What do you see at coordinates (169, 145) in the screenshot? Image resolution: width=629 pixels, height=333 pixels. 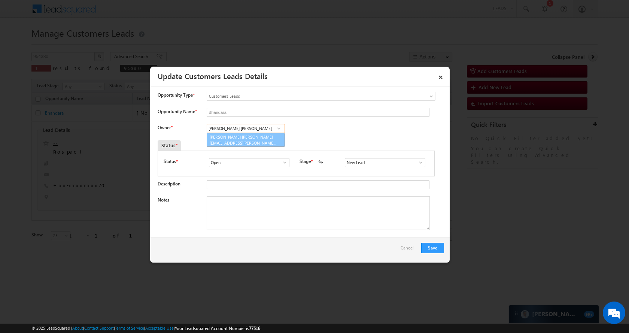 I see `div: Status` at bounding box center [169, 145].